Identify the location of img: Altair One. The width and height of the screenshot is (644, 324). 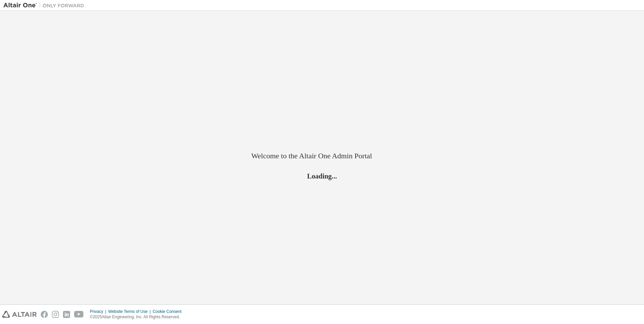
(45, 5).